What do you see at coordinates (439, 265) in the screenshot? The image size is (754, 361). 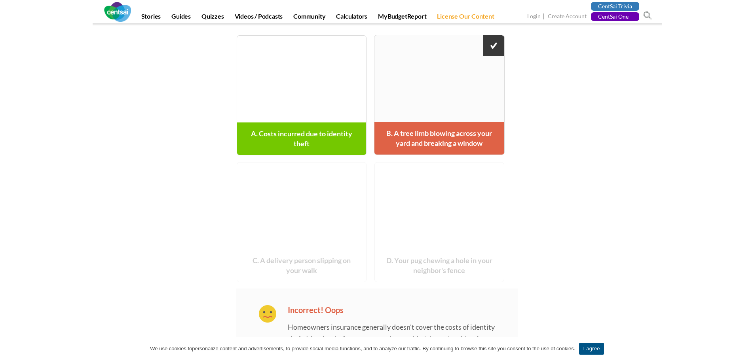 I see `span: D. Your pug chewing a hole in your neighbor's fence` at bounding box center [439, 265].